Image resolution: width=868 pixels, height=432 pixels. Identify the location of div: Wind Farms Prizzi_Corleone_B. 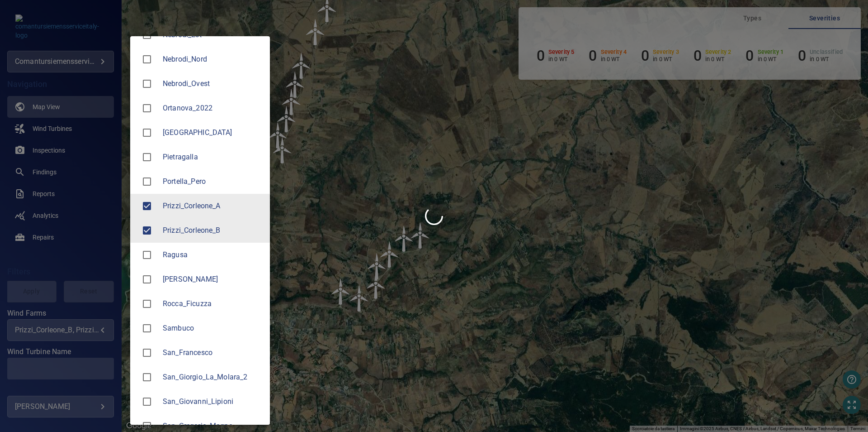
(212, 230).